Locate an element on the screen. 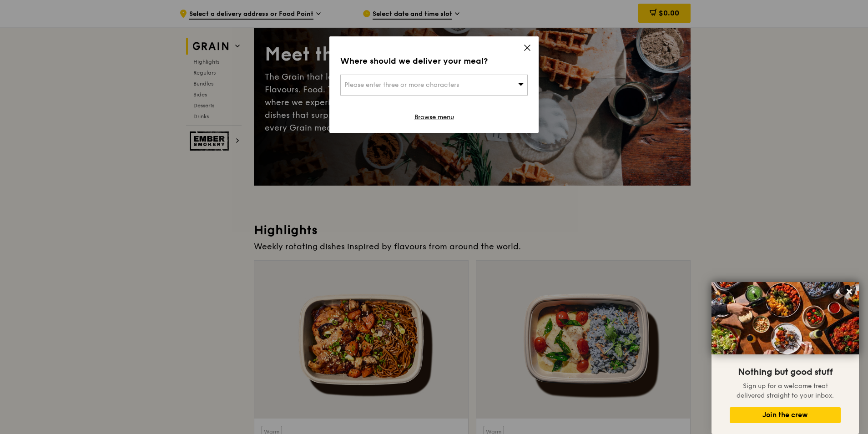 The image size is (868, 434). img: DSC07876-Edit02-Large.jpeg is located at coordinates (785, 318).